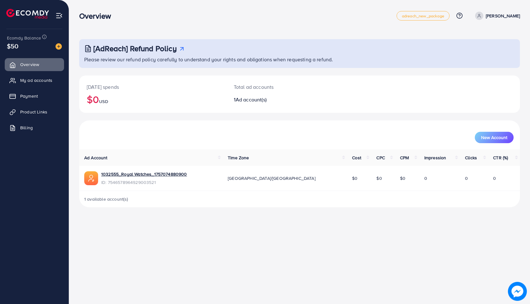 The width and height of the screenshot is (530, 304). Describe the element at coordinates (98, 16) in the screenshot. I see `h3: Overview` at that location.